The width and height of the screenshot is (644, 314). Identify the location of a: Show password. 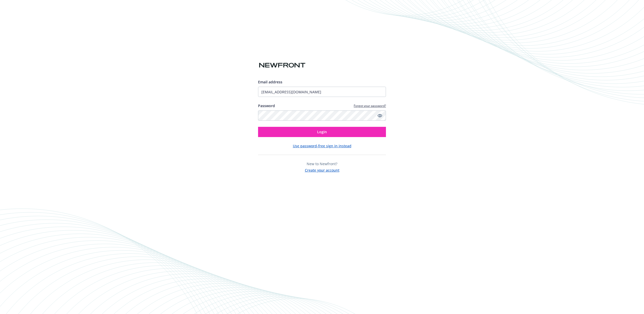
(380, 116).